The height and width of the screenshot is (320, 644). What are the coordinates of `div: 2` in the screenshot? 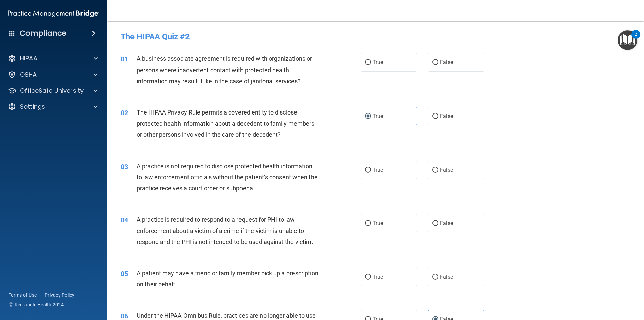 It's located at (636, 39).